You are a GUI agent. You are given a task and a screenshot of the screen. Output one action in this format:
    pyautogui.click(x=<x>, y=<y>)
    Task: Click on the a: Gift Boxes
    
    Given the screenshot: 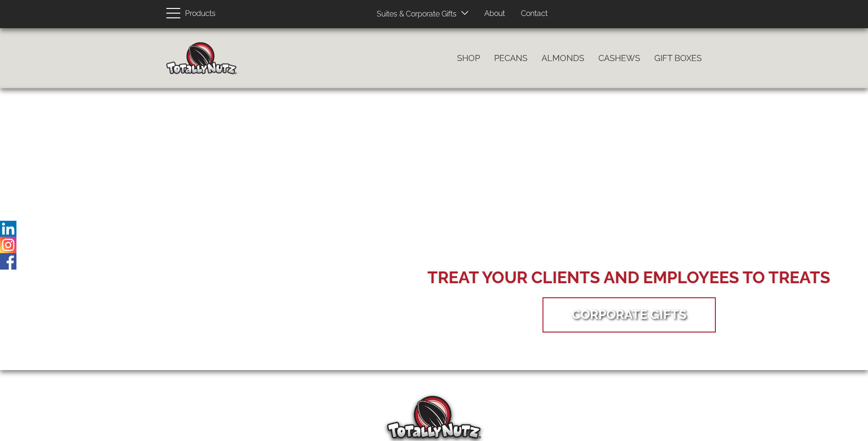 What is the action you would take?
    pyautogui.click(x=677, y=58)
    